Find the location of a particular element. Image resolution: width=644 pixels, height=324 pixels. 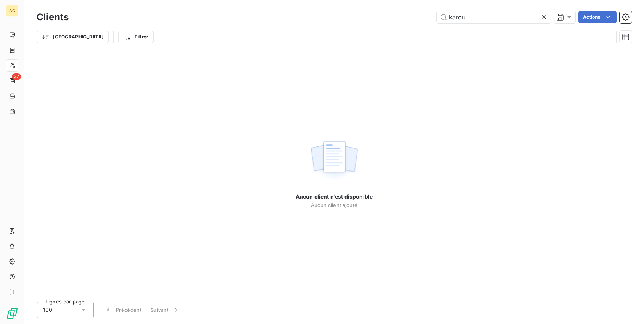

button: Suivant is located at coordinates (165, 310).